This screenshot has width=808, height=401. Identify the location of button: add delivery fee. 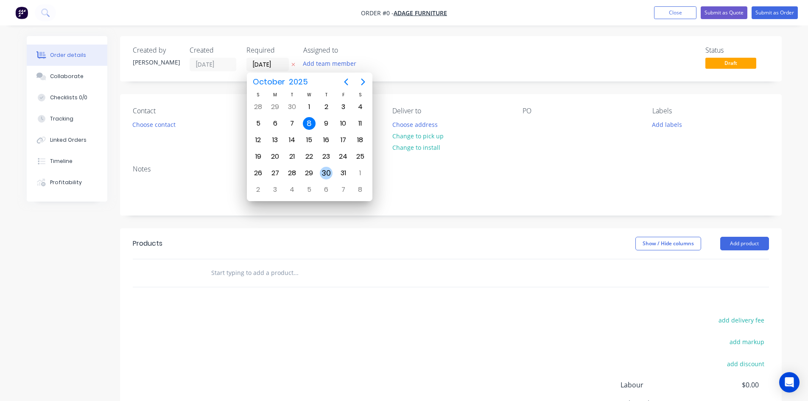
(741, 320).